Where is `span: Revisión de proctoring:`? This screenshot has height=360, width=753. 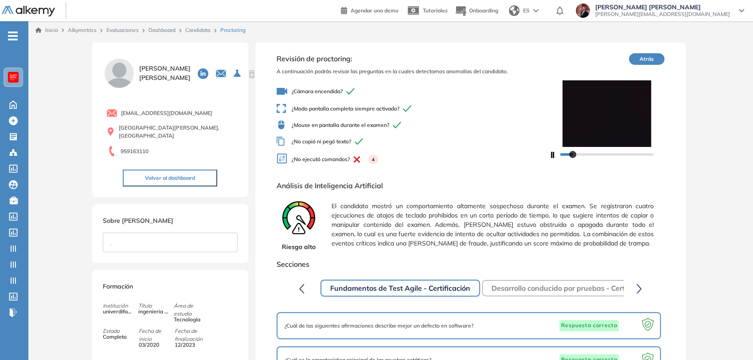
span: Revisión de proctoring: is located at coordinates (413, 59).